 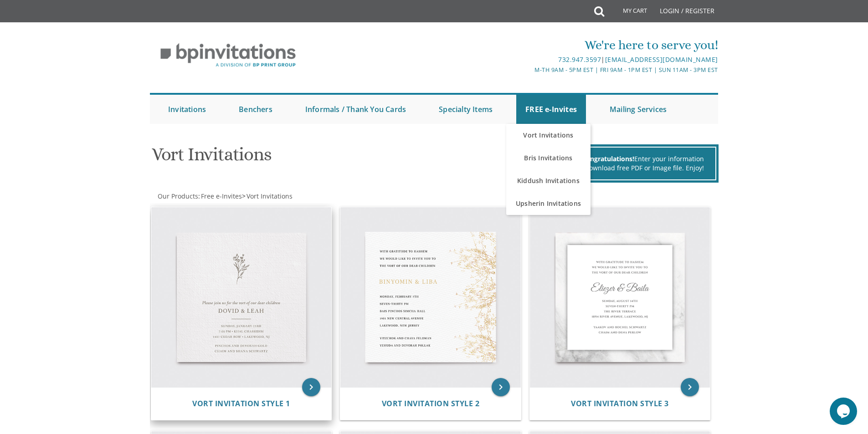 What do you see at coordinates (549, 158) in the screenshot?
I see `a: Bris Invitations` at bounding box center [549, 158].